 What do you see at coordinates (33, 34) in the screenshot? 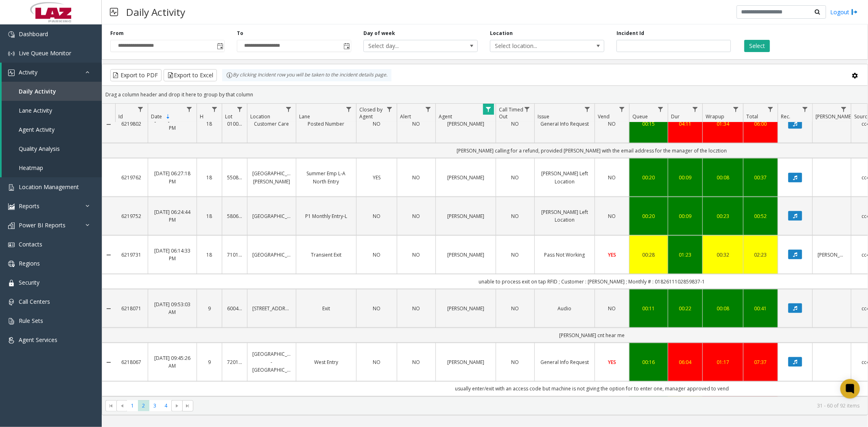
I see `span: Dashboard` at bounding box center [33, 34].